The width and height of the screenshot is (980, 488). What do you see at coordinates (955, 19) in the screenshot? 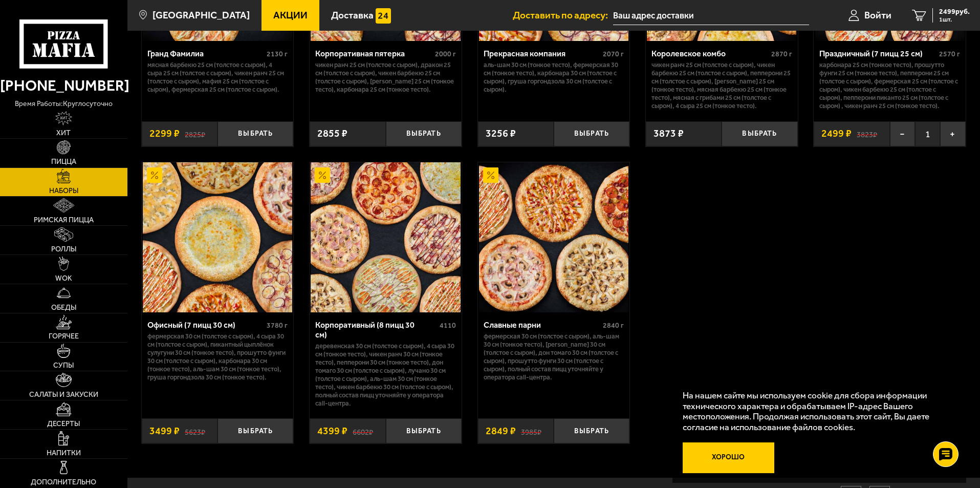
I see `span: 1 шт.` at bounding box center [955, 19].